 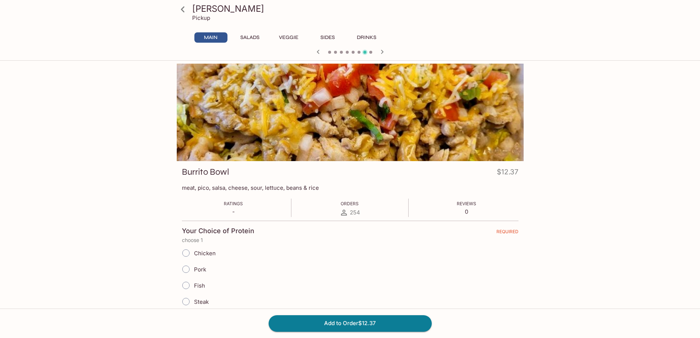 What do you see at coordinates (350, 187) in the screenshot?
I see `p: meat, pico, salsa, cheese, sour, lettuce, beans & rice` at bounding box center [350, 187].